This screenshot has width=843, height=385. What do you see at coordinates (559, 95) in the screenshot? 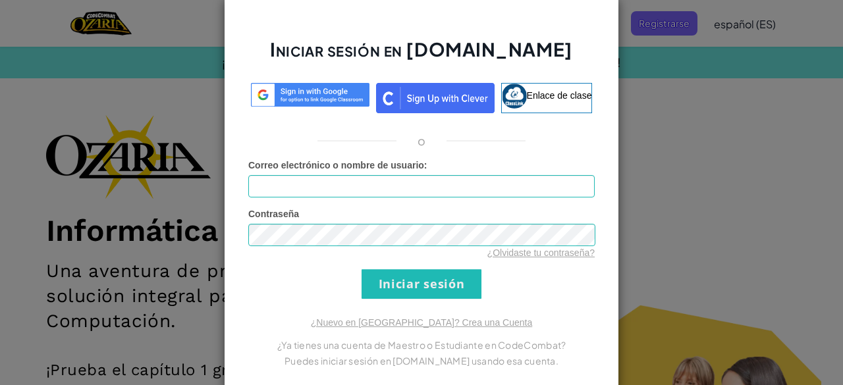
I see `font: Enlace de clase` at bounding box center [559, 95].